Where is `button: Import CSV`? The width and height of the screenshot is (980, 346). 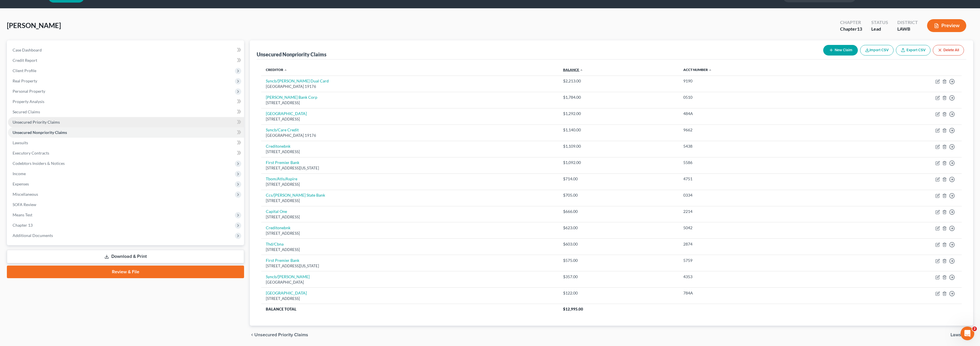 button: Import CSV is located at coordinates (877, 50).